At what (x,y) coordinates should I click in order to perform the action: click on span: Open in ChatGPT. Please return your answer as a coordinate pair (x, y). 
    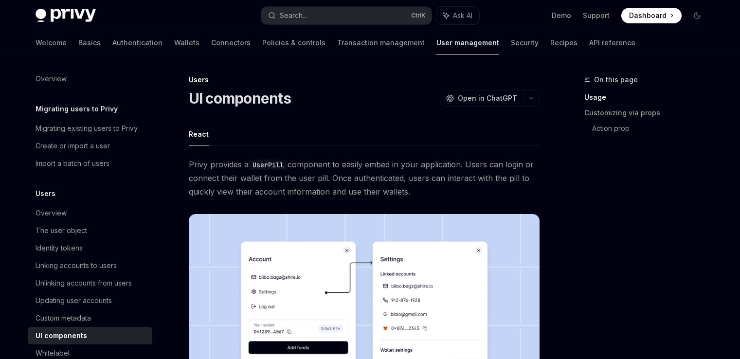
    Looking at the image, I should click on (487, 98).